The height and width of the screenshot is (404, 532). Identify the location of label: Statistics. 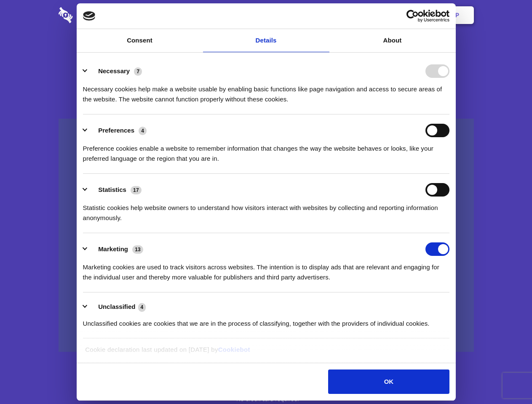
(112, 190).